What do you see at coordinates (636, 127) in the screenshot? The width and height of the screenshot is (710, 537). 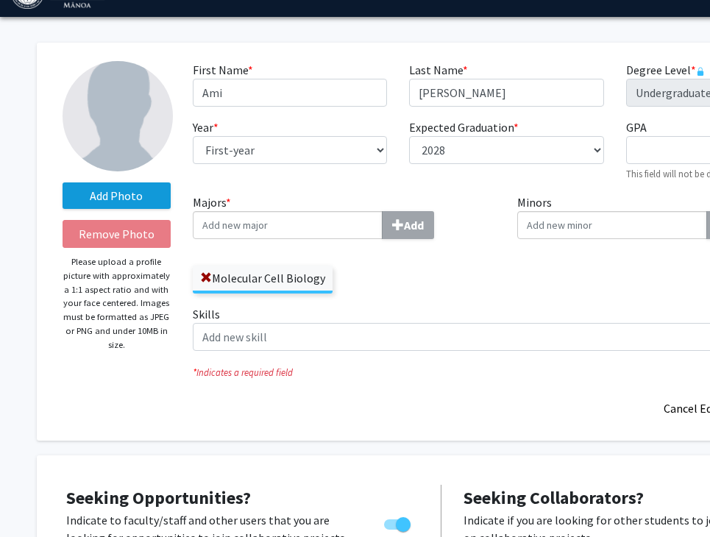 I see `label: GPA` at bounding box center [636, 127].